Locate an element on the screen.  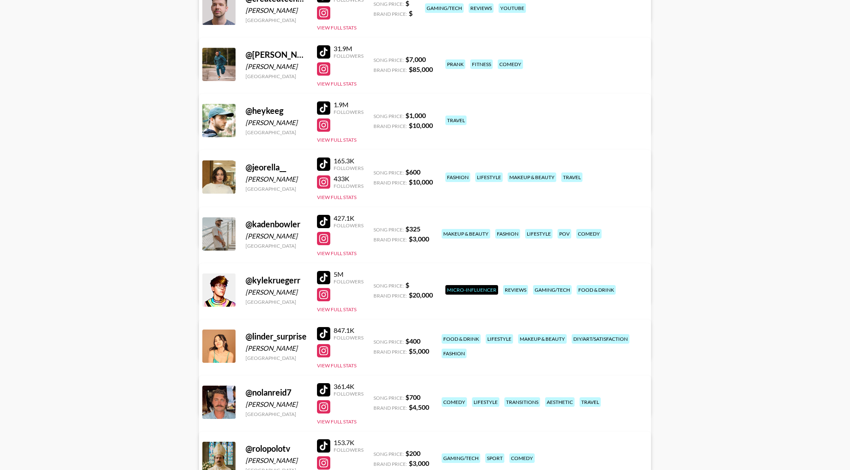
div: 427.1K is located at coordinates (348, 218).